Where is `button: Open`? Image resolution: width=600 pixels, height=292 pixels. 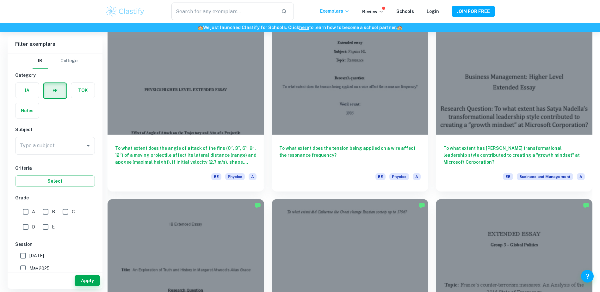 button: Open is located at coordinates (88, 146).